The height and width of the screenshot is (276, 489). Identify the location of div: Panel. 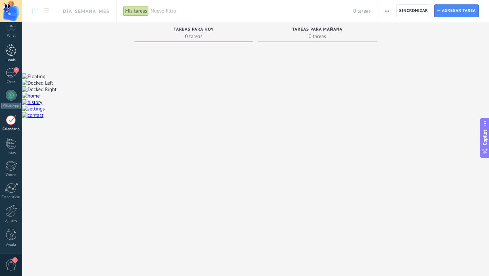
(11, 36).